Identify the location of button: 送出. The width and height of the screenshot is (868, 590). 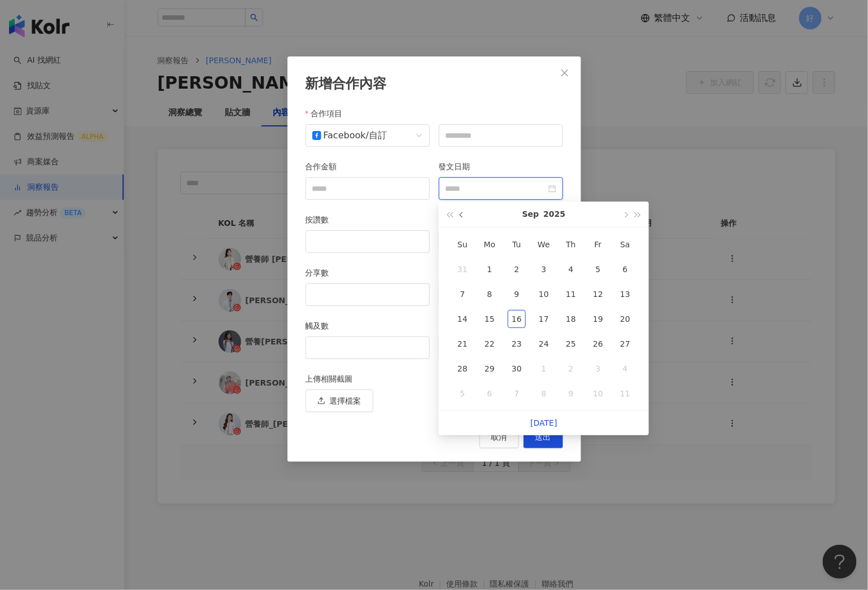
(544, 437).